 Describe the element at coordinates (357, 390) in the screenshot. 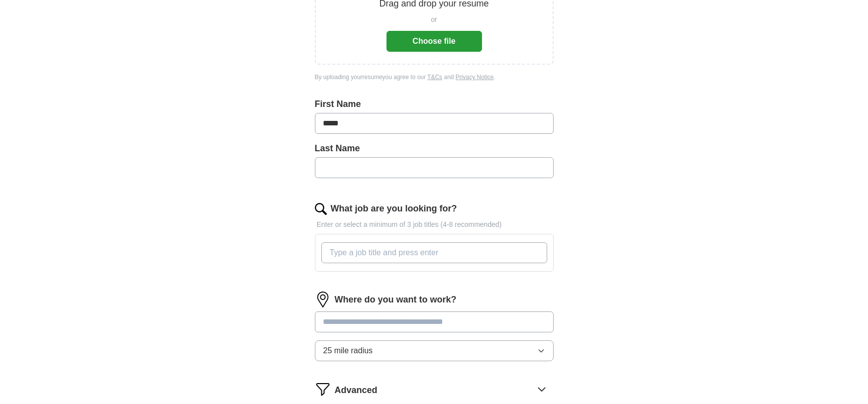

I see `span: Advanced` at that location.